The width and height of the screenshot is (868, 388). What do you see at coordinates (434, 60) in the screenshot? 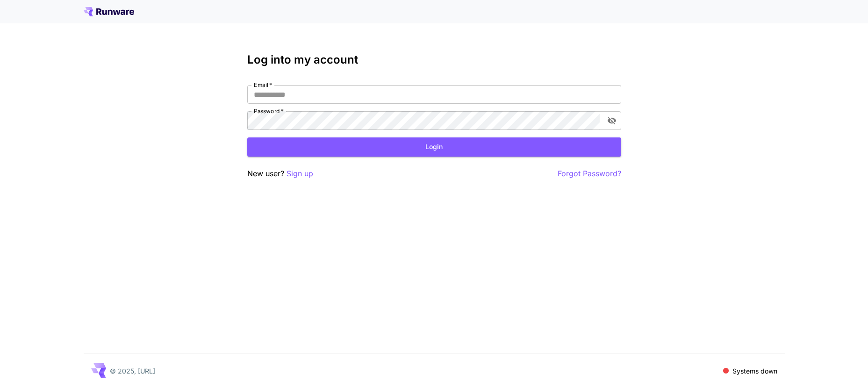
I see `h3: Log into my account` at bounding box center [434, 60].